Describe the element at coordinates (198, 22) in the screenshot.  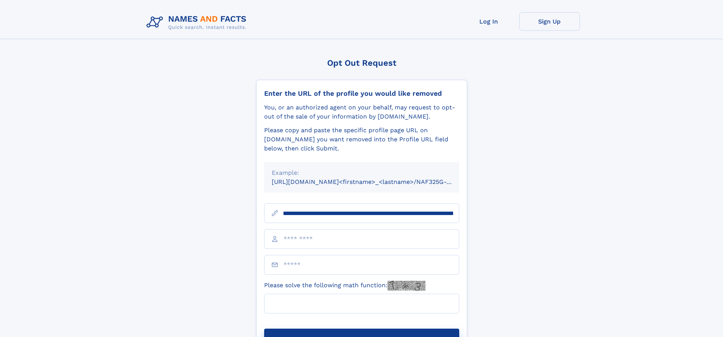
I see `img: Logo Names and Facts` at that location.